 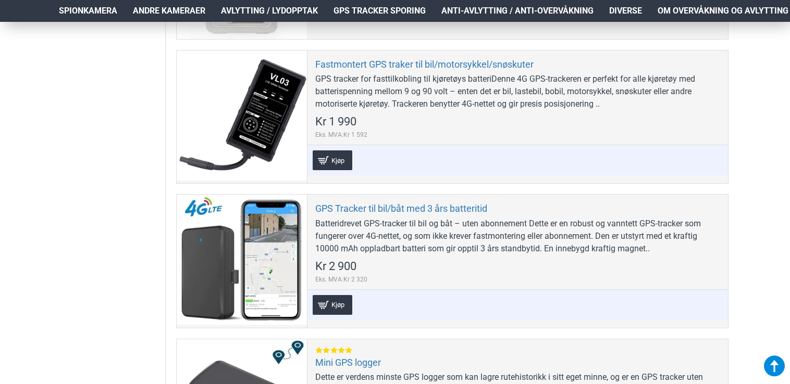 What do you see at coordinates (242, 260) in the screenshot?
I see `a: GPS Tracker til bil/båt med 3 års batteritid GPS Tracker til bil/båt med 3 års batteritid` at bounding box center [242, 260].